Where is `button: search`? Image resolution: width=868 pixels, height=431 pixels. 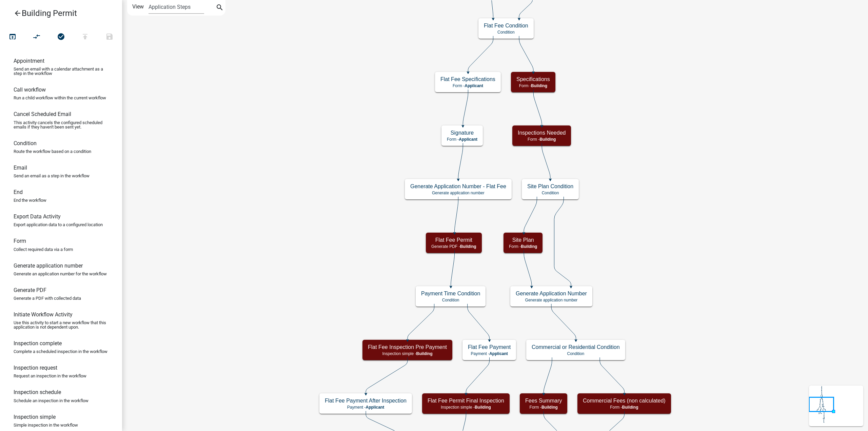 button: search is located at coordinates (220, 8).